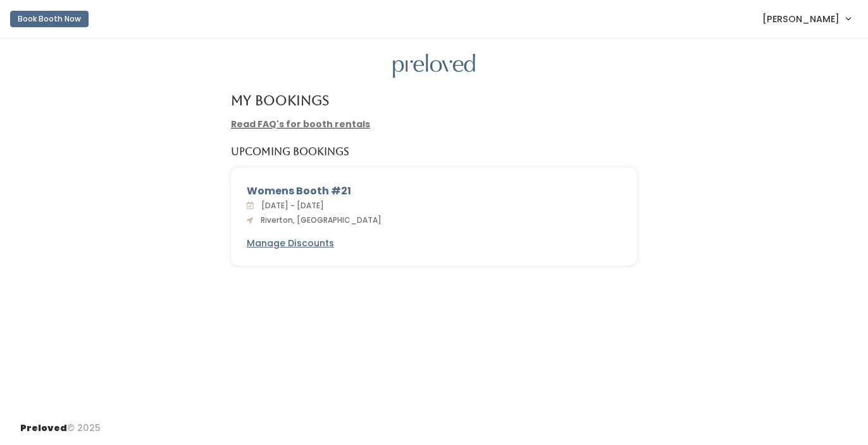 This screenshot has width=868, height=445. I want to click on a: Read FAQ's for booth rentals, so click(300, 124).